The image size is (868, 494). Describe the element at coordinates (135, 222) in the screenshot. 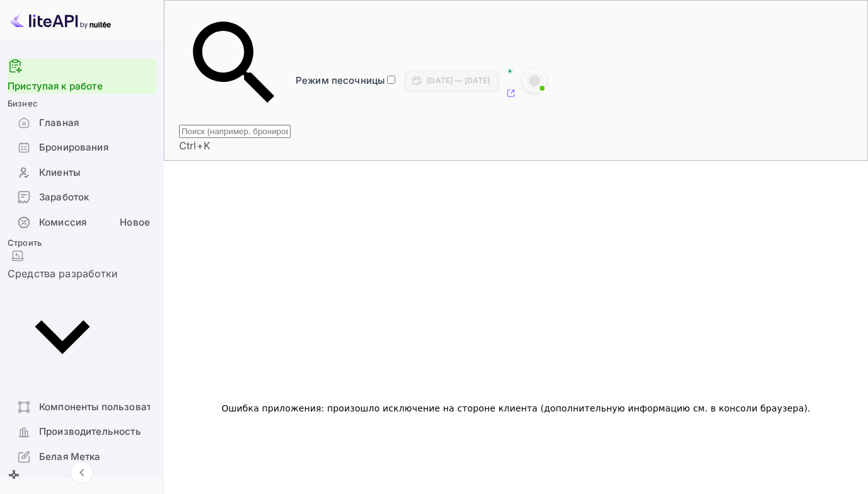

I see `ya-tr-span: Новое` at that location.